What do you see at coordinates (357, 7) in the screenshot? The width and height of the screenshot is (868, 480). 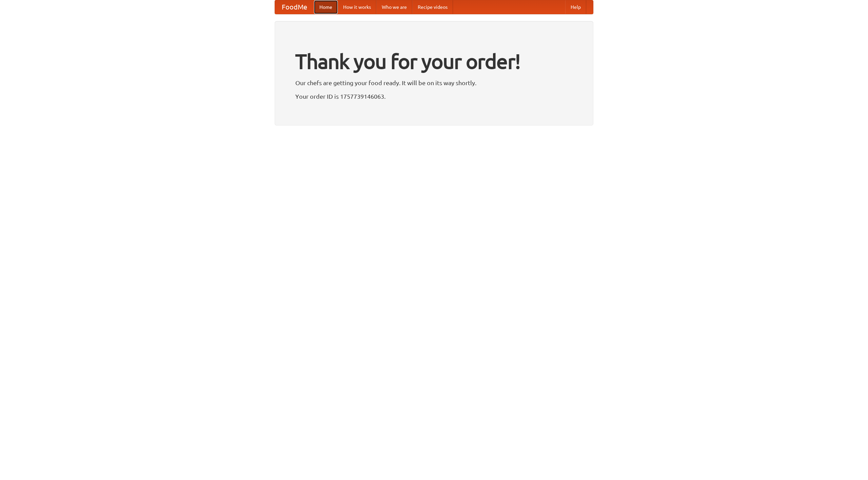 I see `a: How it works` at bounding box center [357, 7].